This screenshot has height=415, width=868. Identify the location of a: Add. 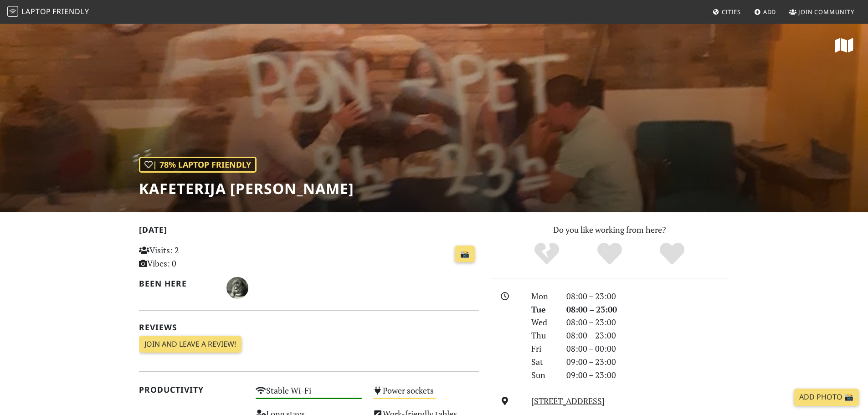
(765, 12).